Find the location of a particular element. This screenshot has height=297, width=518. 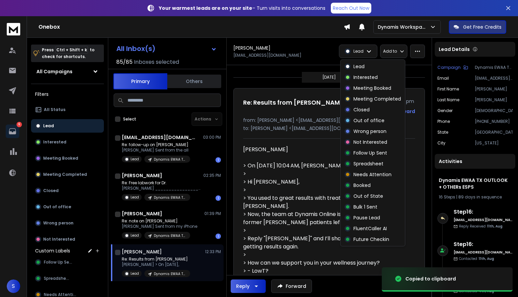

p: Add to is located at coordinates (390, 51).